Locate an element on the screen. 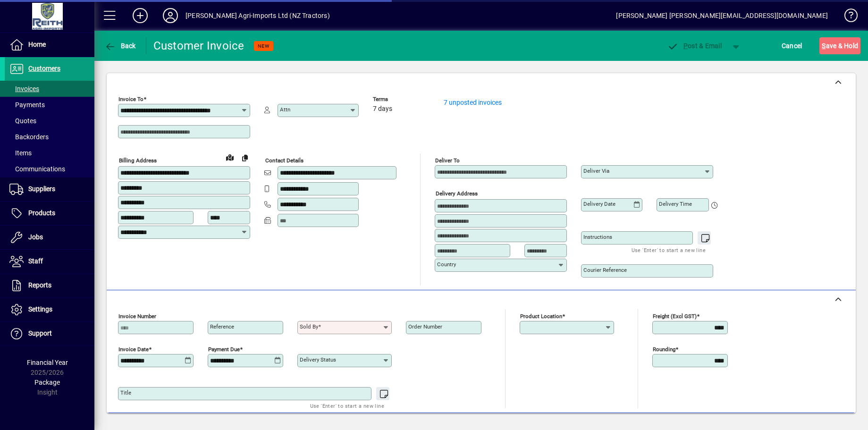 The width and height of the screenshot is (868, 430). a: Staff is located at coordinates (50, 261).